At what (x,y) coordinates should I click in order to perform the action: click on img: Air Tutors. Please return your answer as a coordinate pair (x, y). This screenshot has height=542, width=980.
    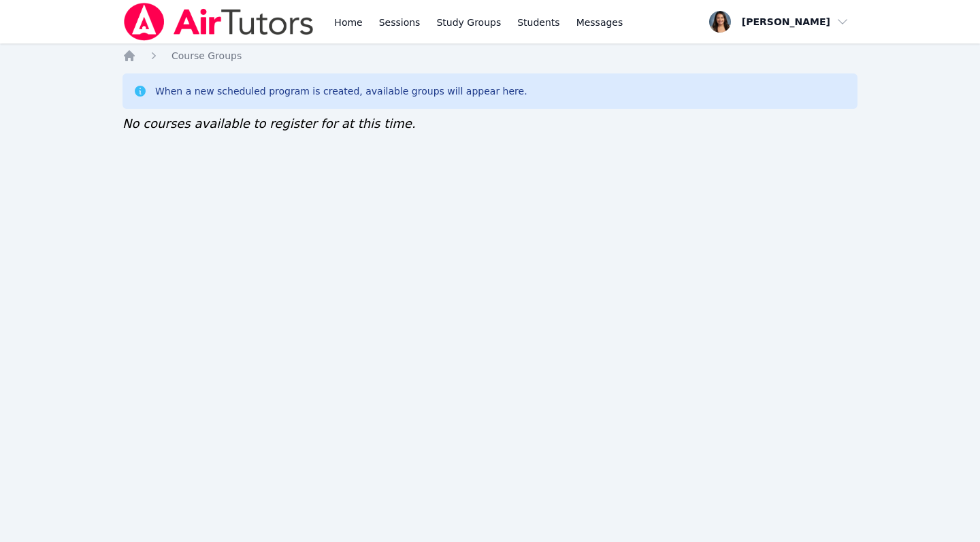
    Looking at the image, I should click on (219, 22).